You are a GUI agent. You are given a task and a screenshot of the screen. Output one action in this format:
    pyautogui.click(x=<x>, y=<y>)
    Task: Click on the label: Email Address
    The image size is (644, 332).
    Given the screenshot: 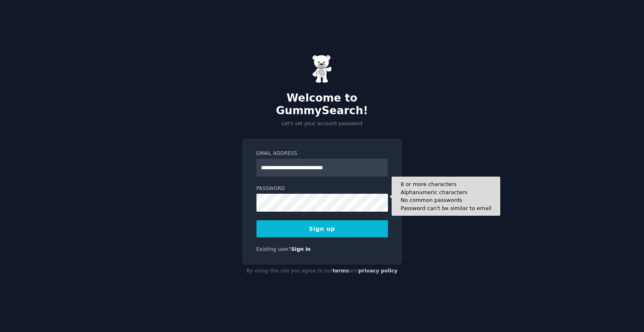 What is the action you would take?
    pyautogui.click(x=322, y=154)
    